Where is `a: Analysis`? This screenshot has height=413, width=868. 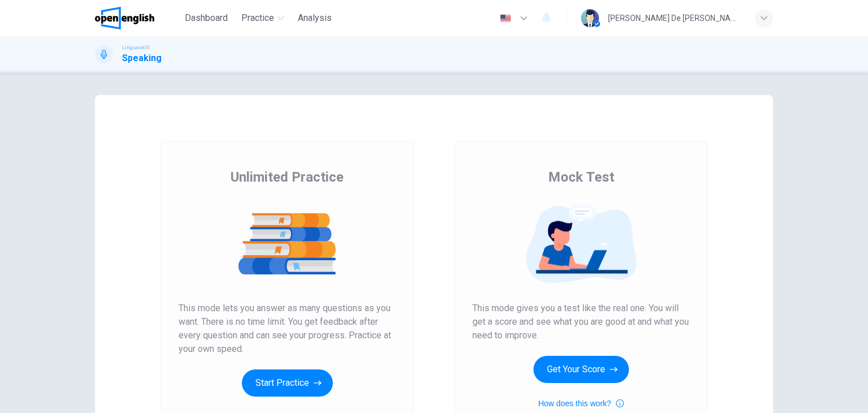
a: Analysis is located at coordinates (314, 18).